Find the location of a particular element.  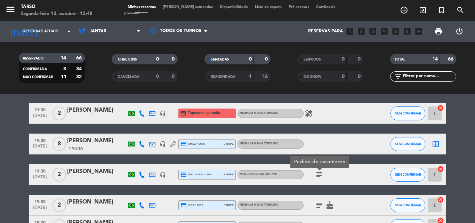

i: turned_in_not is located at coordinates (441, 10).